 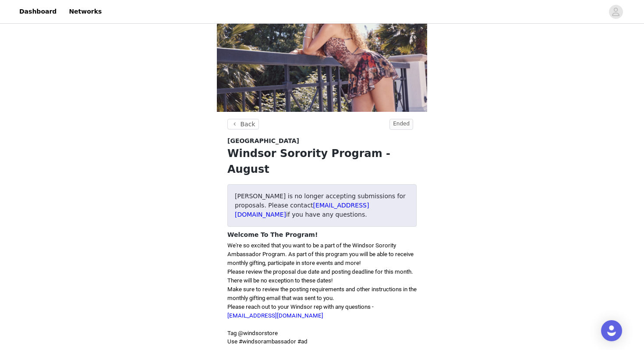 I want to click on div: avatar, so click(x=615, y=12).